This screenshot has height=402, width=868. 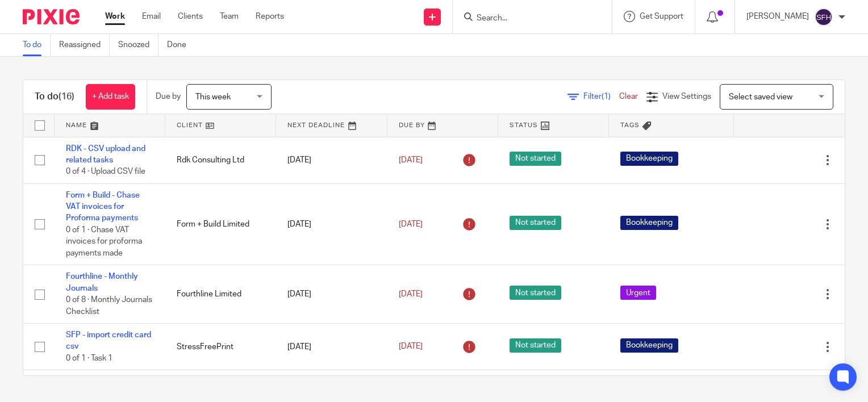 What do you see at coordinates (601, 97) in the screenshot?
I see `span: Filter` at bounding box center [601, 97].